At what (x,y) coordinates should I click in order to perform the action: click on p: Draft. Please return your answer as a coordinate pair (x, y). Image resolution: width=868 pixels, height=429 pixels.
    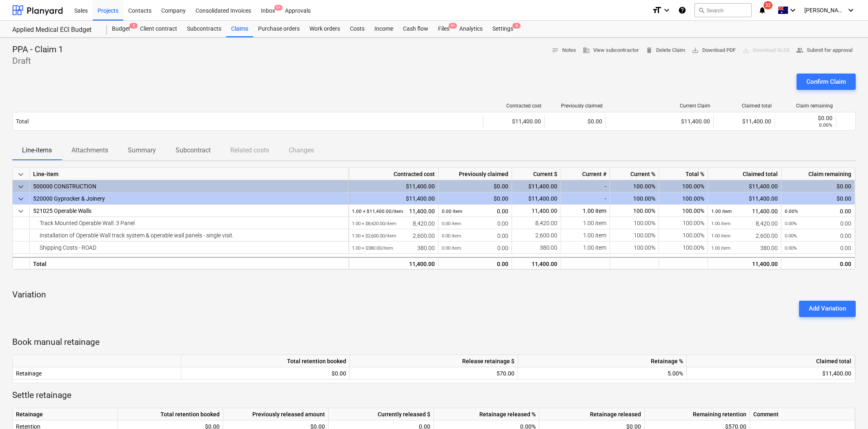
    Looking at the image, I should click on (38, 61).